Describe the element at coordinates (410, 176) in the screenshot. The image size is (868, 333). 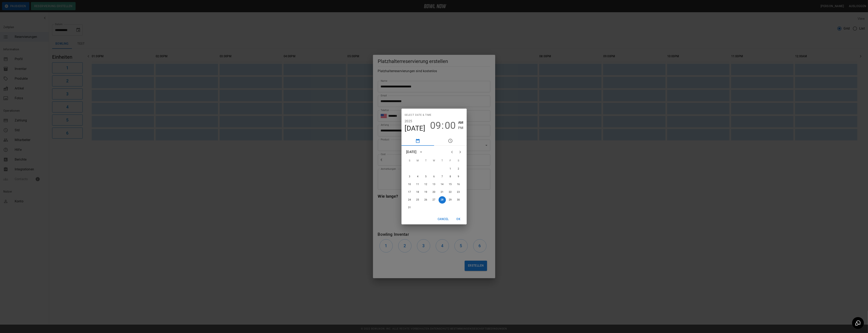
I see `button: 3` at that location.